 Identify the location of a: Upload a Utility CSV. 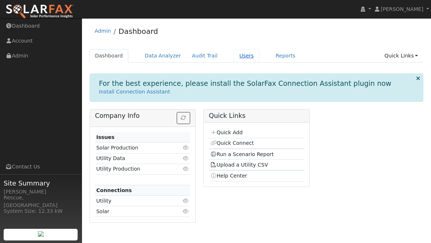
(239, 165).